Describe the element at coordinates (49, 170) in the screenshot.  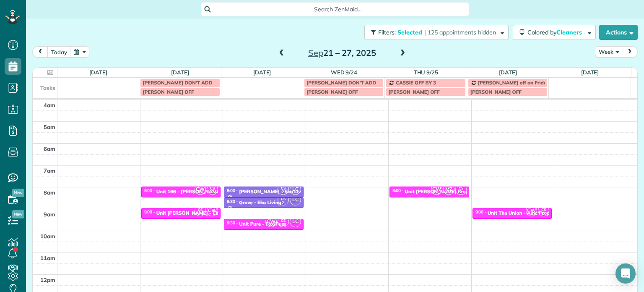
I see `span: 7am` at that location.